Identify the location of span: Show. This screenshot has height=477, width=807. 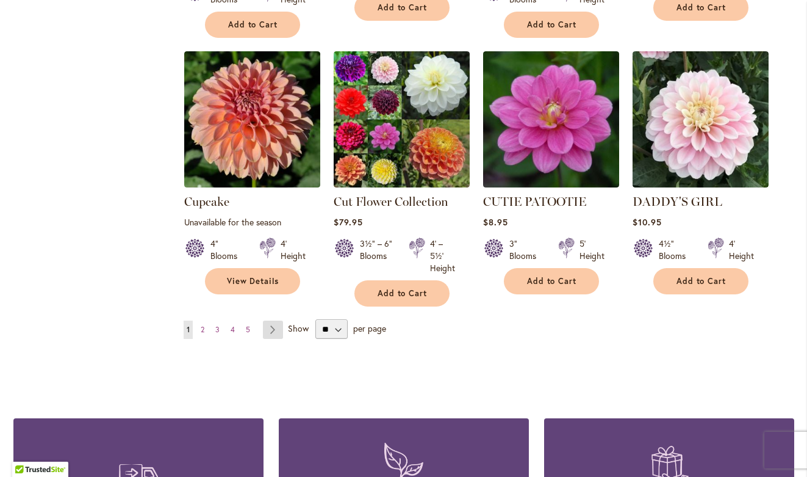
(298, 328).